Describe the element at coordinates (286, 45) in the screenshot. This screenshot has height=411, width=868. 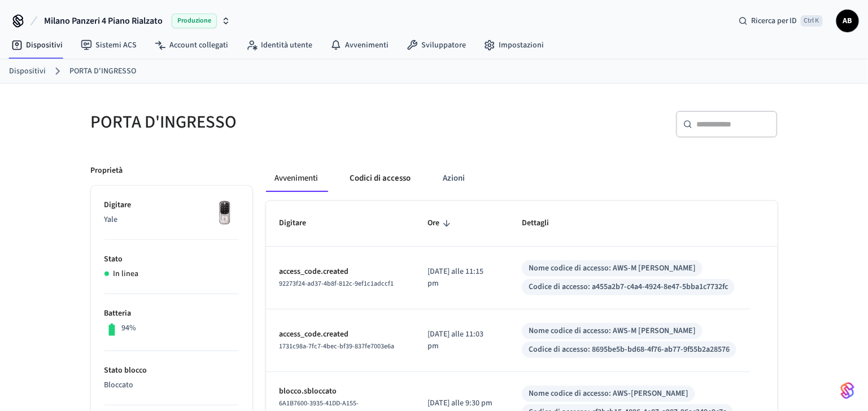
I see `font: Identità utente` at that location.